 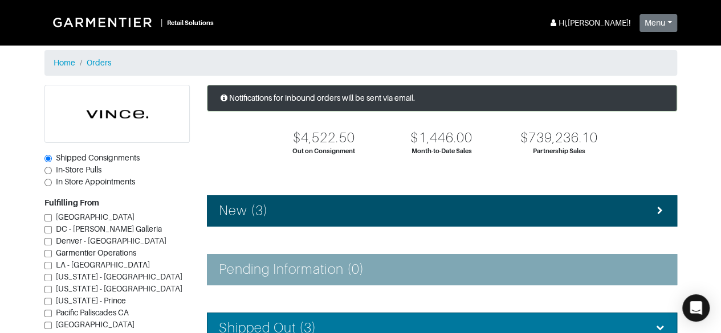 I want to click on img: cyAkLTq7csKWtL9WARqkkVaF.png, so click(x=117, y=114).